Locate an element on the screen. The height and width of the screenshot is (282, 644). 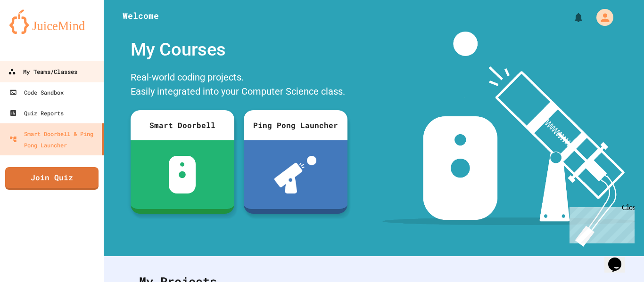
div: My Teams/Classes is located at coordinates (43, 72).